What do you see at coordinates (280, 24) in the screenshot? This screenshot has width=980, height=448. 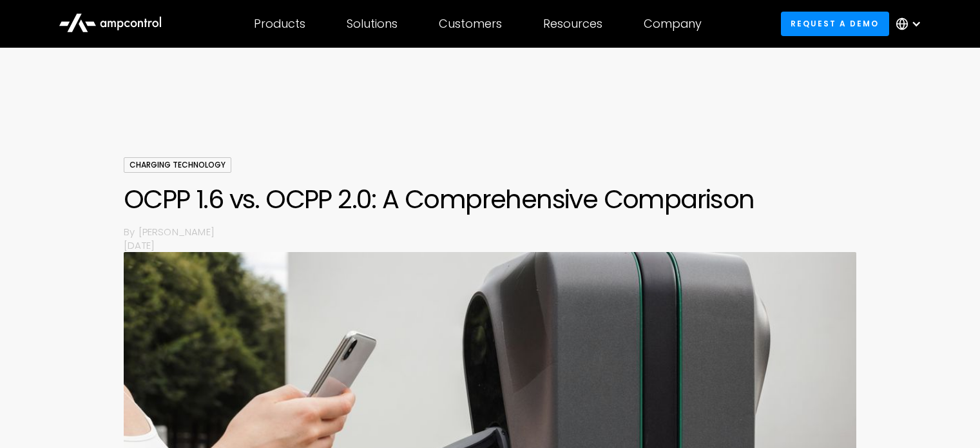 I see `div: Products` at bounding box center [280, 24].